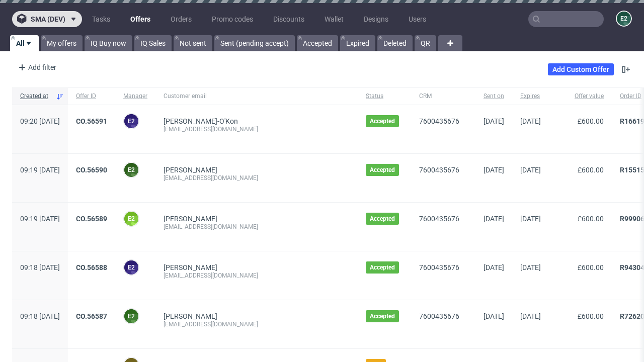 The width and height of the screenshot is (644, 362). I want to click on a: Wallet, so click(334, 19).